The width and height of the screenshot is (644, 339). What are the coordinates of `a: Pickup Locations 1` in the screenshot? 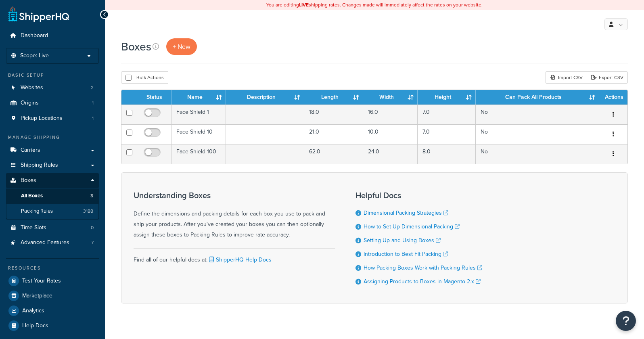 It's located at (52, 119).